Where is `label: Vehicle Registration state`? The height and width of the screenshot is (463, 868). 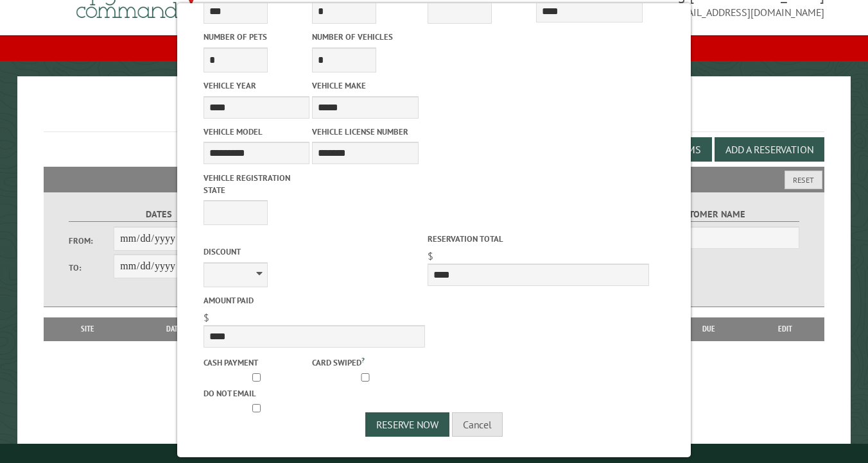 label: Vehicle Registration state is located at coordinates (257, 184).